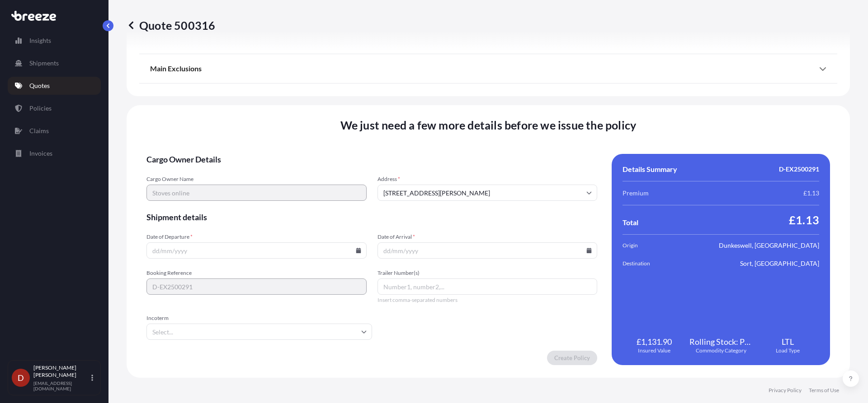 The width and height of the screenshot is (868, 403). I want to click on p: Quotes, so click(39, 86).